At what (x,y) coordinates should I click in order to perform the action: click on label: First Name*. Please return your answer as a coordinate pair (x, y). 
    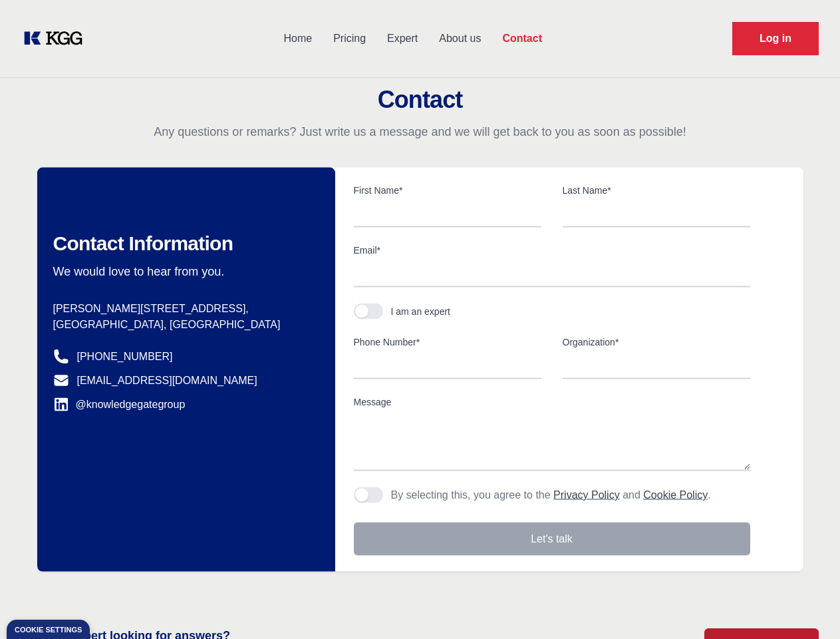
    Looking at the image, I should click on (448, 190).